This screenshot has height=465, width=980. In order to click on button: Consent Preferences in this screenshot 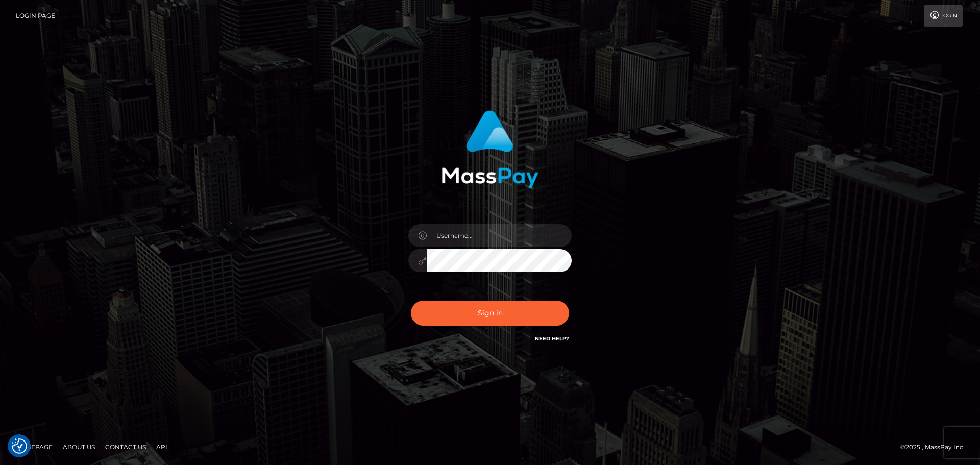, I will do `click(19, 446)`.